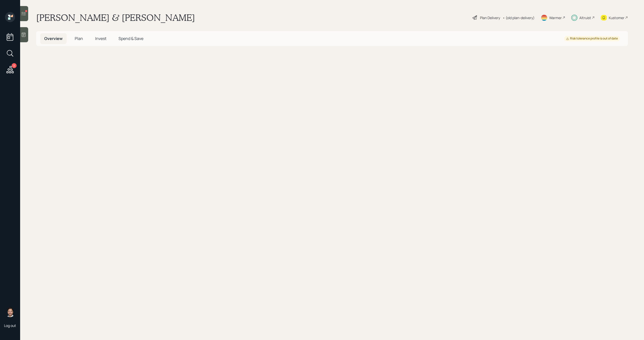 The image size is (644, 340). Describe the element at coordinates (100, 38) in the screenshot. I see `span: Invest` at that location.